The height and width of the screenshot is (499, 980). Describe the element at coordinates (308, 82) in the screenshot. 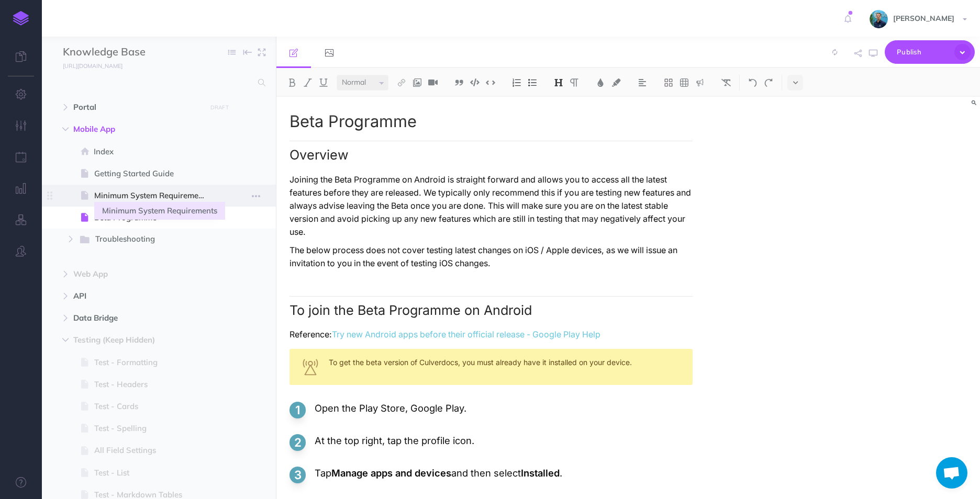

I see `img: Italic button` at that location.